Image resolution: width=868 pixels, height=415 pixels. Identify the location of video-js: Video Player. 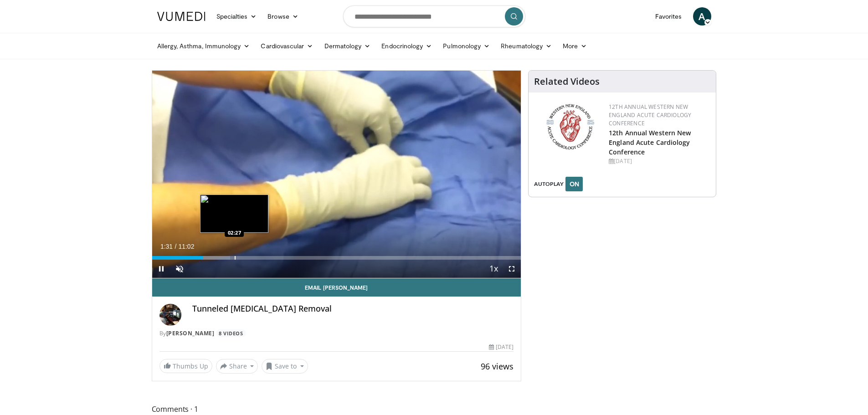
(337, 175).